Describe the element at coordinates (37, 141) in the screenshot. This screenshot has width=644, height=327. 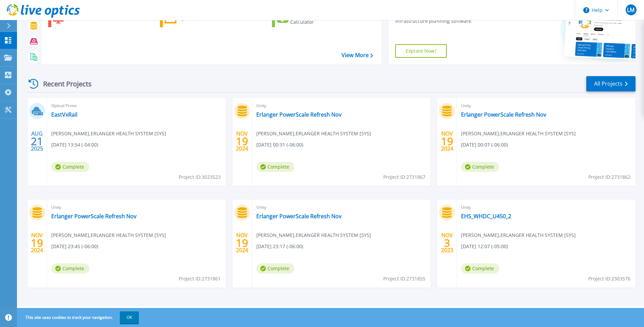
I see `span: 21` at that location.